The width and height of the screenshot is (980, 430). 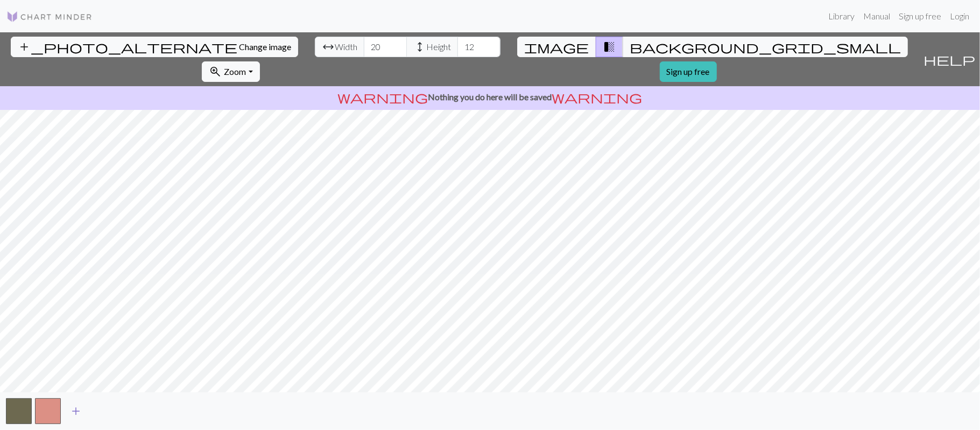 I want to click on span: zoom_in, so click(x=215, y=72).